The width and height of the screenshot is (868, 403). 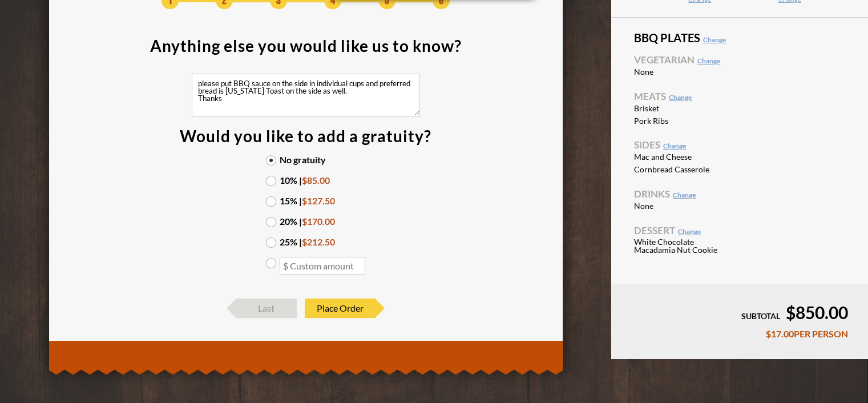 What do you see at coordinates (683, 121) in the screenshot?
I see `span: Pork Ribs` at bounding box center [683, 121].